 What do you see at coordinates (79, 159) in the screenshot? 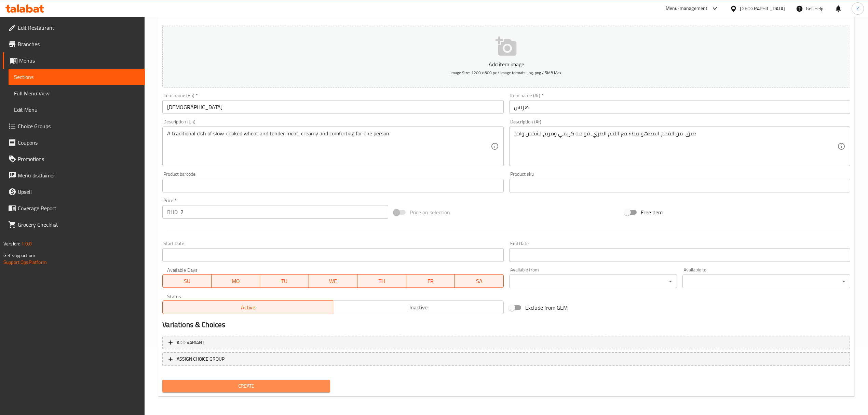
I see `span: Promotions` at bounding box center [79, 159].